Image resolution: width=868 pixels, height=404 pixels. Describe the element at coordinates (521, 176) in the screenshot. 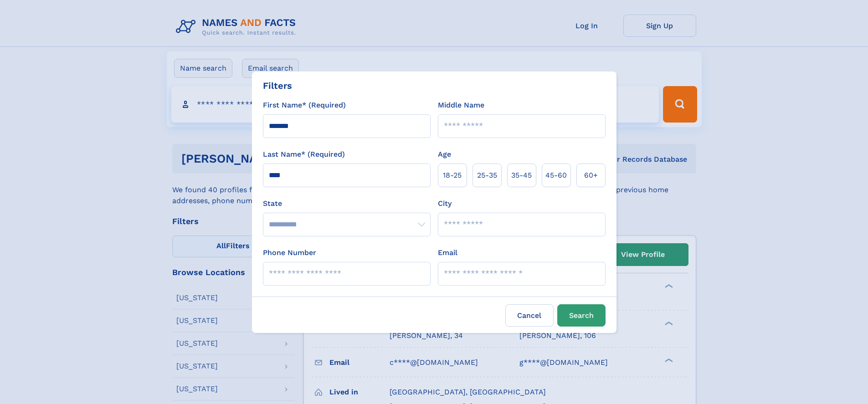

I see `span: 35‑45` at that location.